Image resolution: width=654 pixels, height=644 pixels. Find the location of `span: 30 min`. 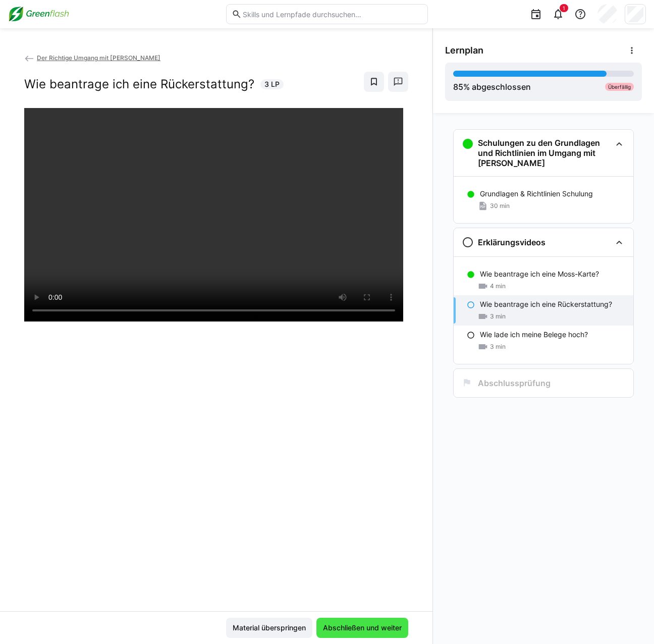

span: 30 min is located at coordinates (499, 206).